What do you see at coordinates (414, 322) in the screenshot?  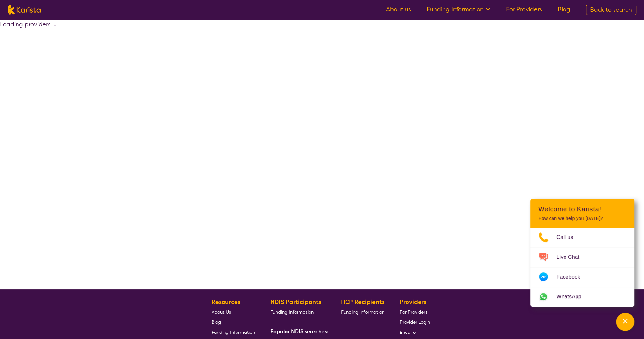 I see `a: Provider Login` at bounding box center [414, 322].